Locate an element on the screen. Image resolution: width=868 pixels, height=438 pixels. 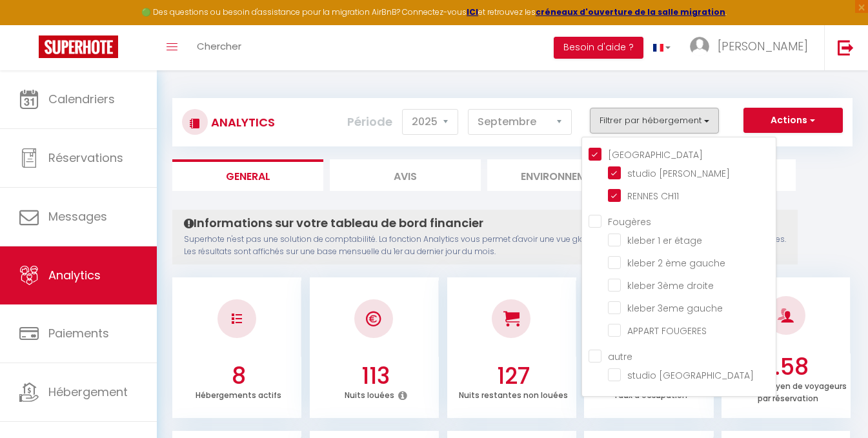
span: Hébergement is located at coordinates (88, 392).